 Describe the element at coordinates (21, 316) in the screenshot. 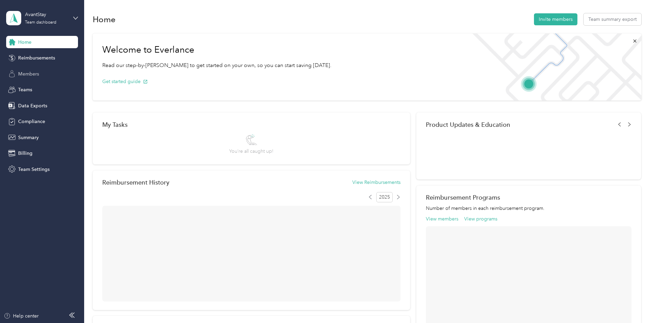

I see `div: Help center` at that location.